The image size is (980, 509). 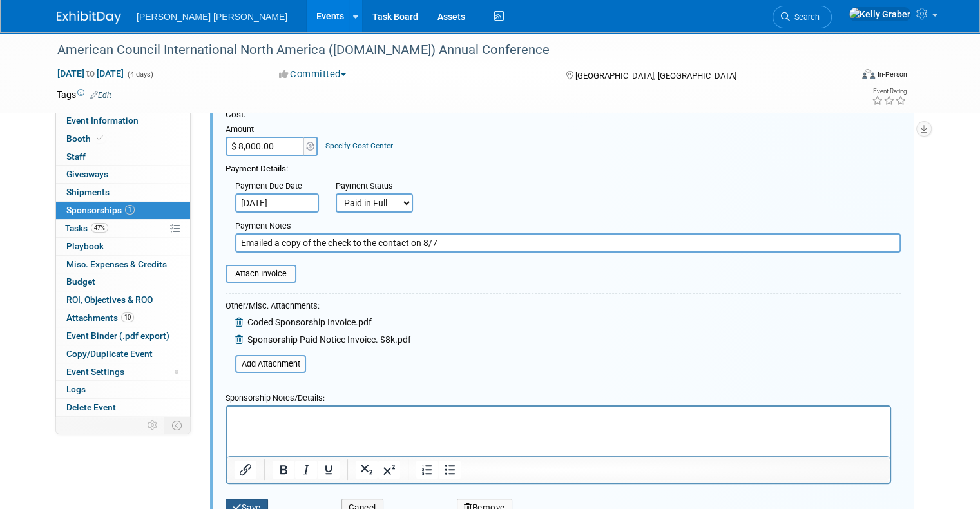 What do you see at coordinates (331, 12) in the screenshot?
I see `body: Rich Text Area. Press ALT-0 for help.` at bounding box center [331, 12].